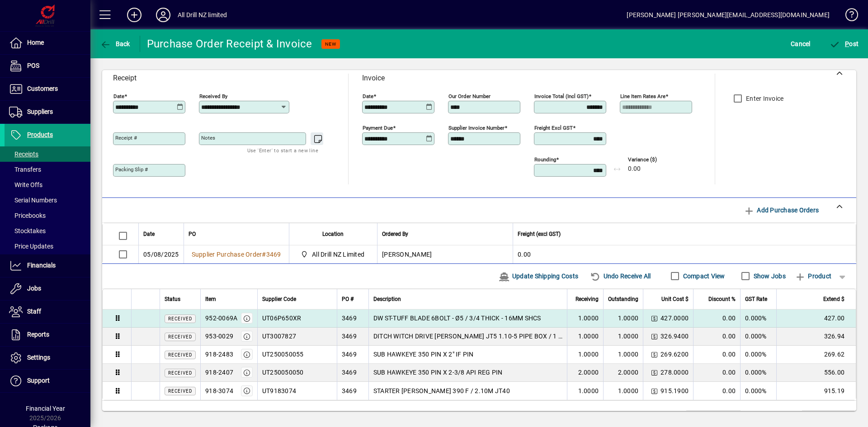  What do you see at coordinates (554, 128) in the screenshot?
I see `mat-label: Freight excl GST` at bounding box center [554, 128].